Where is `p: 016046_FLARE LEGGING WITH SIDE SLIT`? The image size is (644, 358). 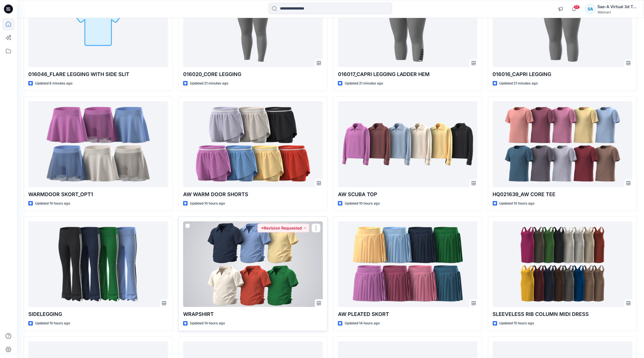
p: 016046_FLARE LEGGING WITH SIDE SLIT is located at coordinates (98, 74).